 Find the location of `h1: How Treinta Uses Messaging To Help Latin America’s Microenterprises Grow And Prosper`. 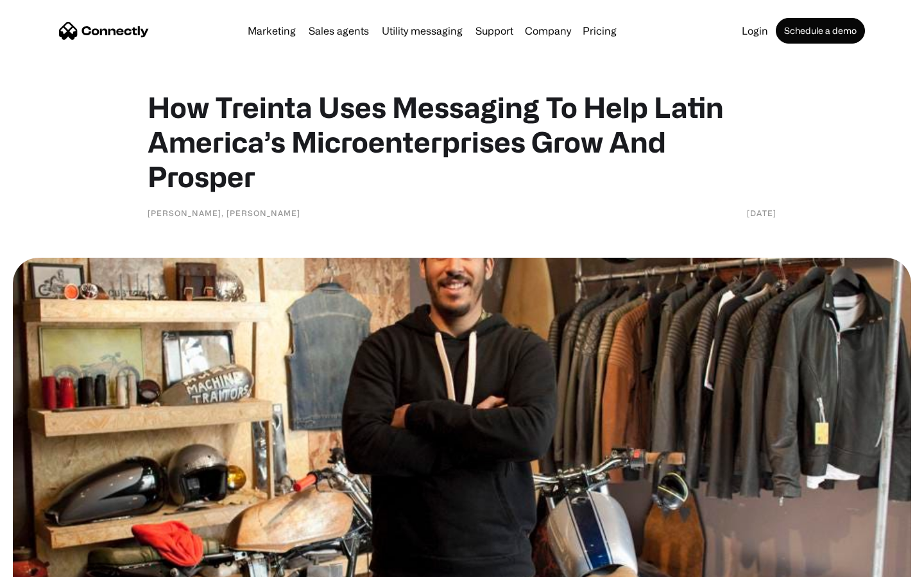

h1: How Treinta Uses Messaging To Help Latin America’s Microenterprises Grow And Prosper is located at coordinates (462, 142).